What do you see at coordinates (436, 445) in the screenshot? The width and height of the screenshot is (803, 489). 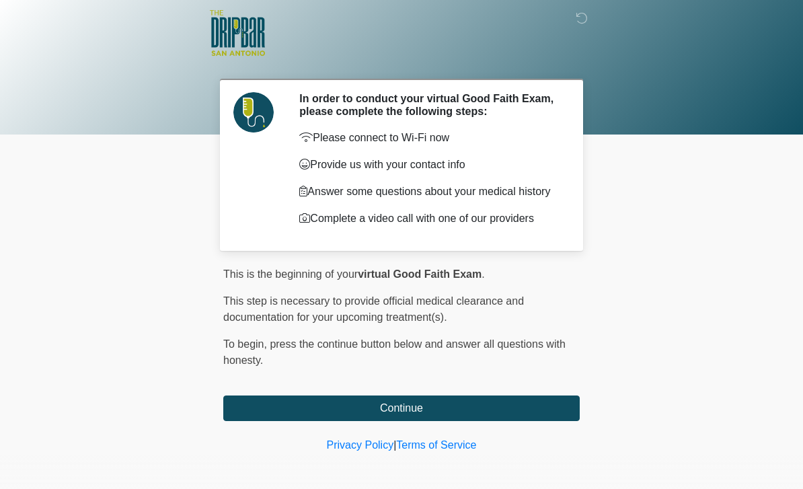 I see `a: Terms of Service` at bounding box center [436, 445].